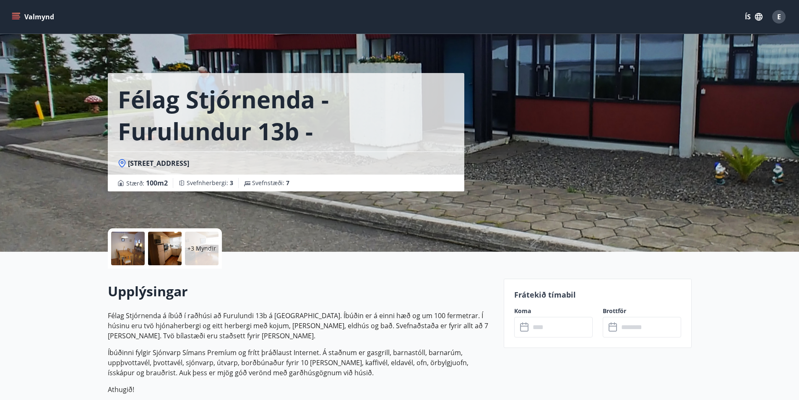 The image size is (799, 400). What do you see at coordinates (210, 183) in the screenshot?
I see `span: Svefnherbergi :` at bounding box center [210, 183].